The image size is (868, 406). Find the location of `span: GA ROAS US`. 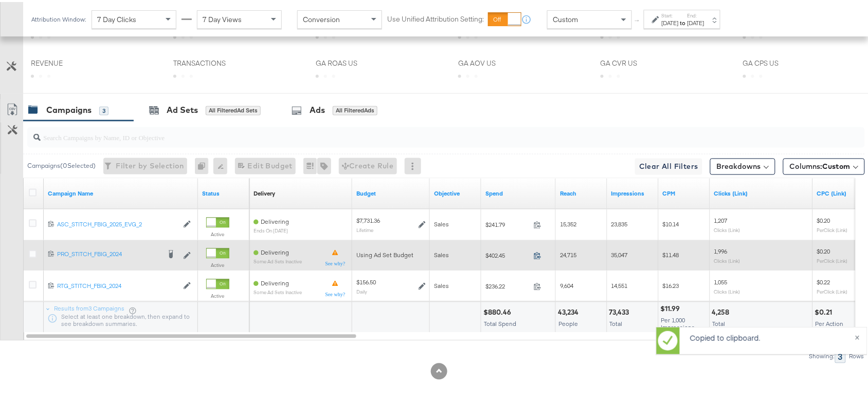

span: GA ROAS US is located at coordinates (354, 61).